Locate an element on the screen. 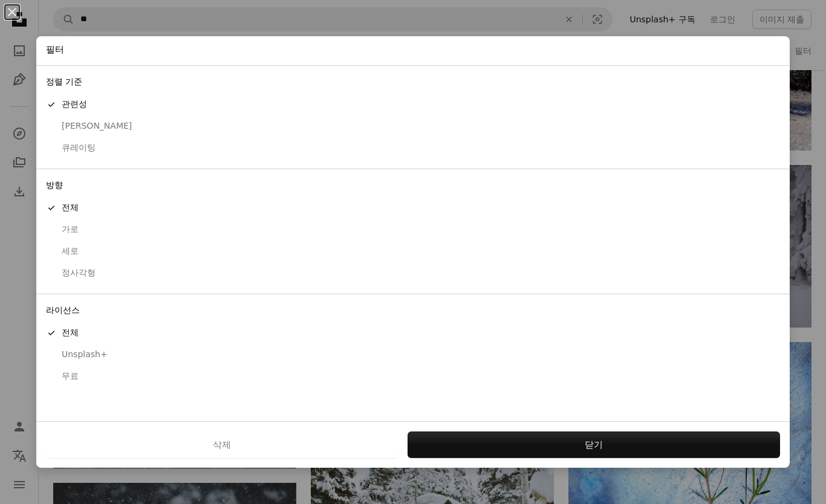 The height and width of the screenshot is (504, 826). button: Unsplash+ is located at coordinates (413, 355).